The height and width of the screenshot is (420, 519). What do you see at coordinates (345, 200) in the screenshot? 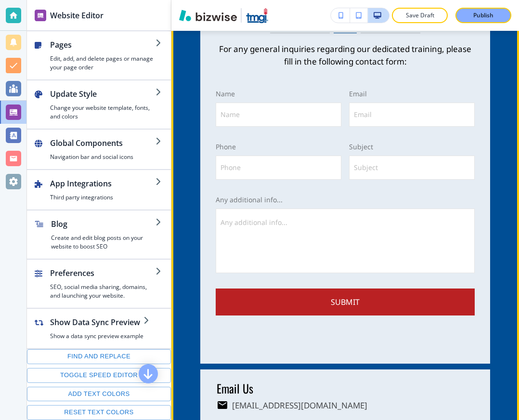
I see `p: Any additional info...` at bounding box center [345, 200].